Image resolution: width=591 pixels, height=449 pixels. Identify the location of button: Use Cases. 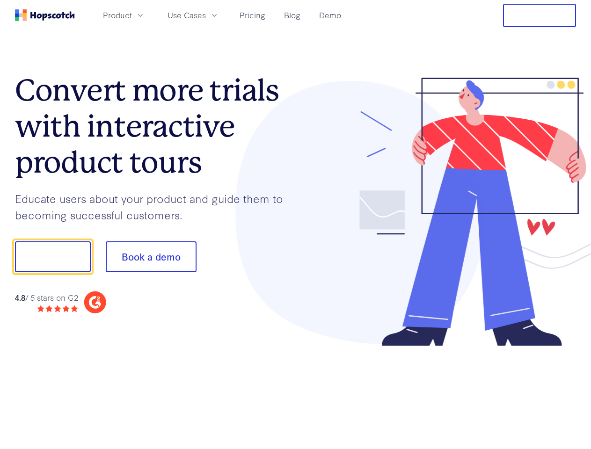
(193, 15).